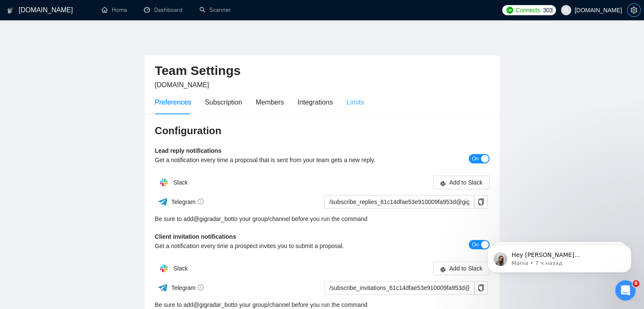 The width and height of the screenshot is (644, 309). Describe the element at coordinates (634, 10) in the screenshot. I see `a: setting` at that location.